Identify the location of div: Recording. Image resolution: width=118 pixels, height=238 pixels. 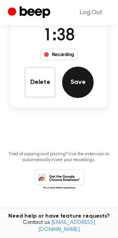
(59, 55).